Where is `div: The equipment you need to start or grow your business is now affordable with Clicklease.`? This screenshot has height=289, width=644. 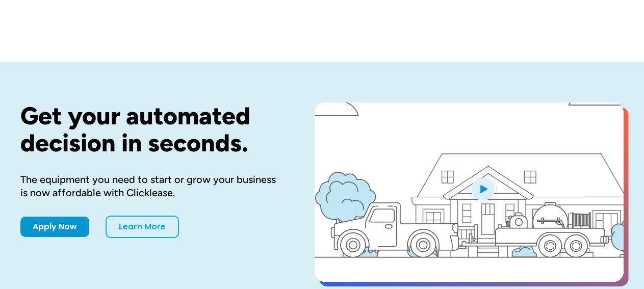
div: The equipment you need to start or grow your business is now affordable with Clicklease. is located at coordinates (151, 186).